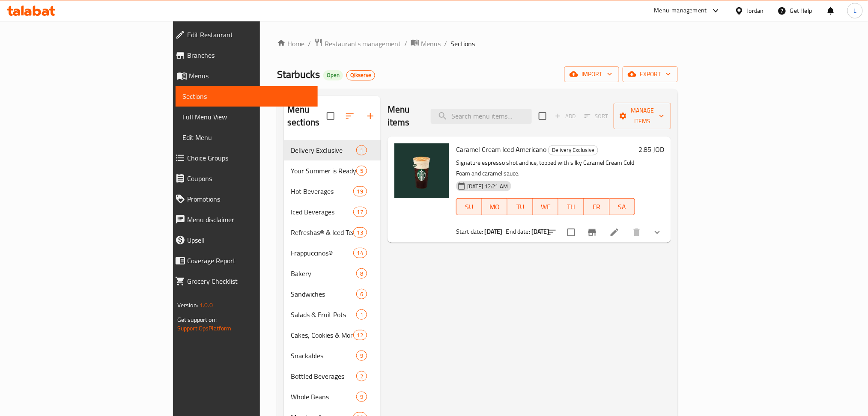  I want to click on span: Hot Beverages, so click(322, 191).